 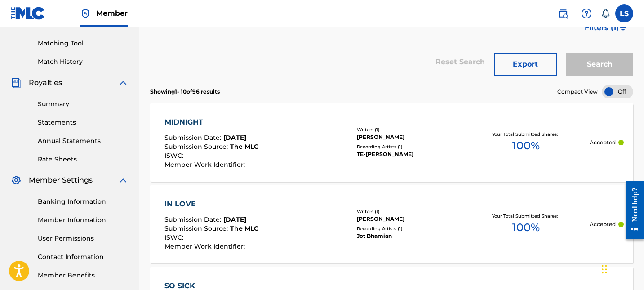 What do you see at coordinates (83, 257) in the screenshot?
I see `a: Contact Information` at bounding box center [83, 257].